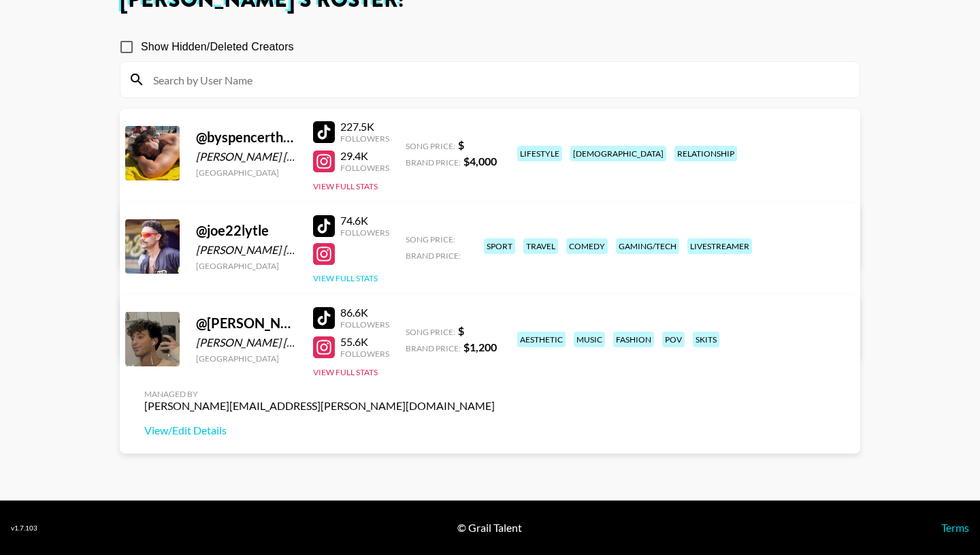 The width and height of the screenshot is (980, 555). Describe the element at coordinates (634, 340) in the screenshot. I see `div: fashion` at that location.